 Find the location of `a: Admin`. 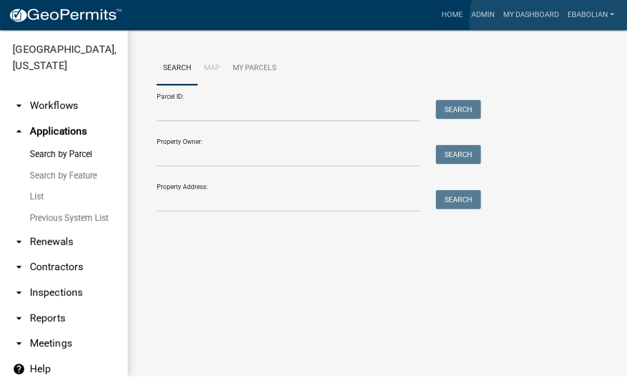

a: Admin is located at coordinates (483, 15).